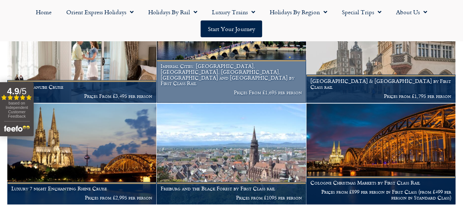 The height and width of the screenshot is (213, 463). I want to click on a: Luxury 7 night Enchanting Rhine Cruise Prices from £2,995 per person, so click(82, 154).